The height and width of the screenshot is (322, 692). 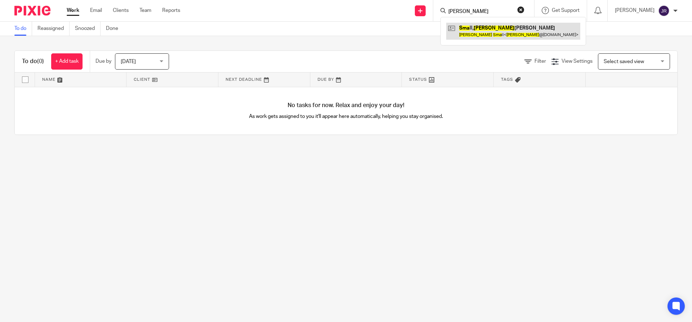 What do you see at coordinates (171, 10) in the screenshot?
I see `a: Reports` at bounding box center [171, 10].